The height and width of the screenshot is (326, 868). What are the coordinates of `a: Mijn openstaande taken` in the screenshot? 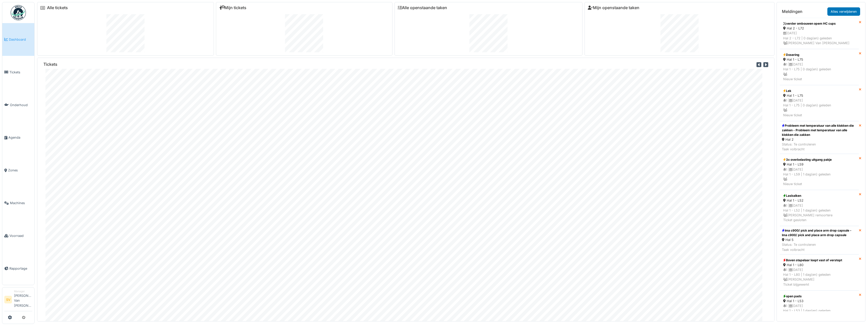 It's located at (614, 8).